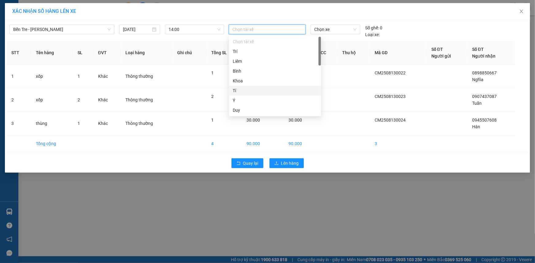 The width and height of the screenshot is (535, 263). Describe the element at coordinates (194, 29) in the screenshot. I see `span: 14:00` at that location.